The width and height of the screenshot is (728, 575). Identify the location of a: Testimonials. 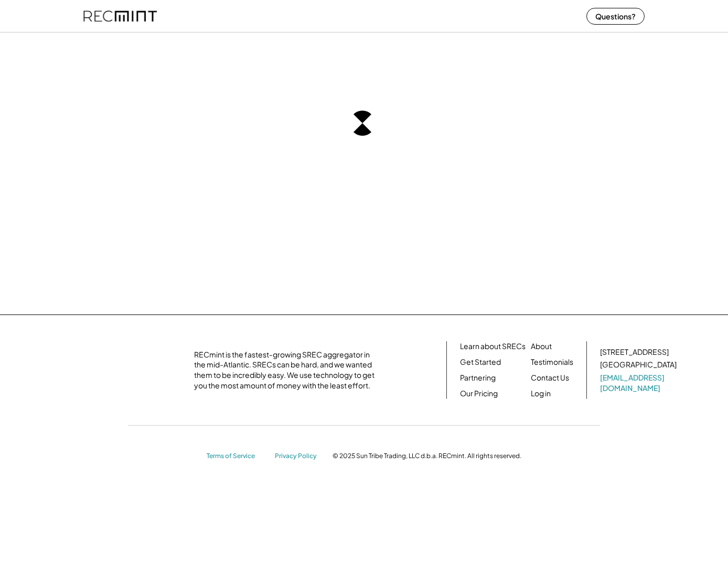
(552, 362).